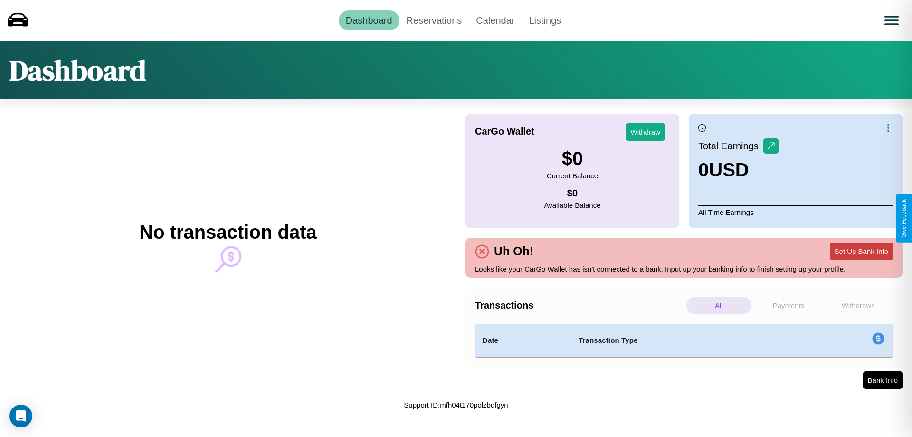  Describe the element at coordinates (861, 251) in the screenshot. I see `button: Set Up Bank Info` at that location.